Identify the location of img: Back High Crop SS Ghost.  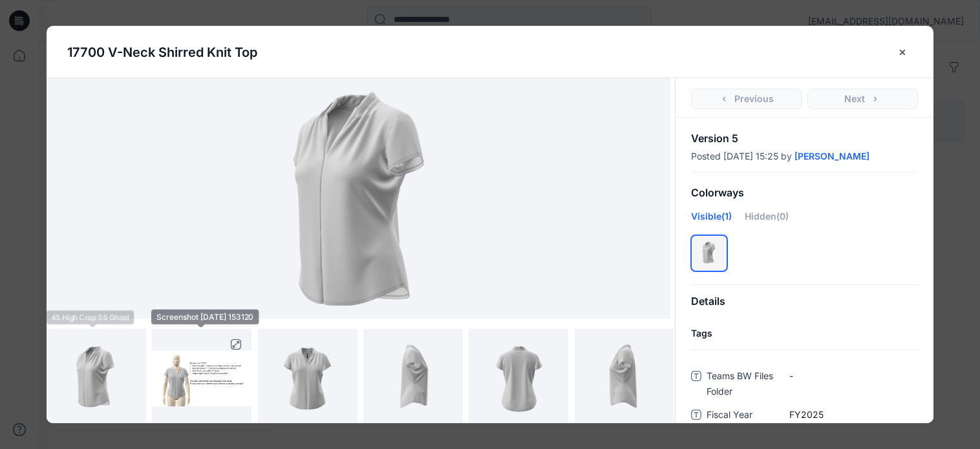
(518, 379).